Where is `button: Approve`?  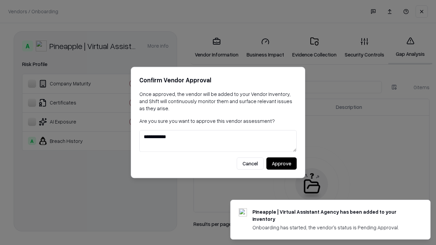 button: Approve is located at coordinates (281, 164).